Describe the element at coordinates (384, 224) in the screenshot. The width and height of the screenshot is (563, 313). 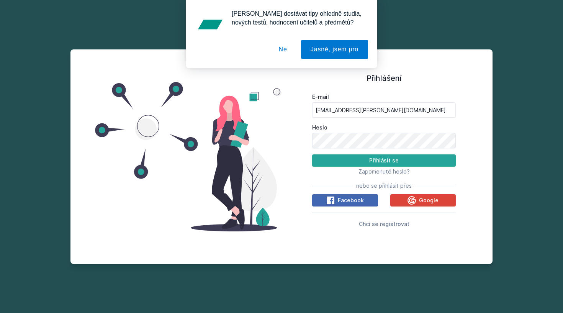
I see `button: Chci se registrovat` at that location.